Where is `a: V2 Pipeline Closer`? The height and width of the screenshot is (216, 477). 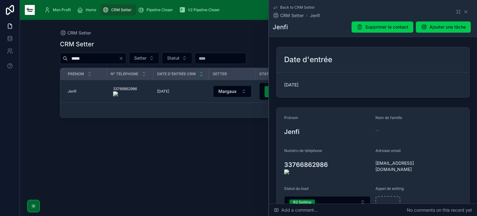
a: V2 Pipeline Closer is located at coordinates (201, 10).